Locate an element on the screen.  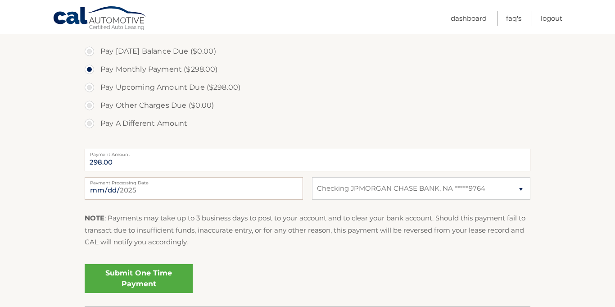
p: : Payments may take up to 3 business days to post to your account and to clear your bank account.... is located at coordinates (308, 230).